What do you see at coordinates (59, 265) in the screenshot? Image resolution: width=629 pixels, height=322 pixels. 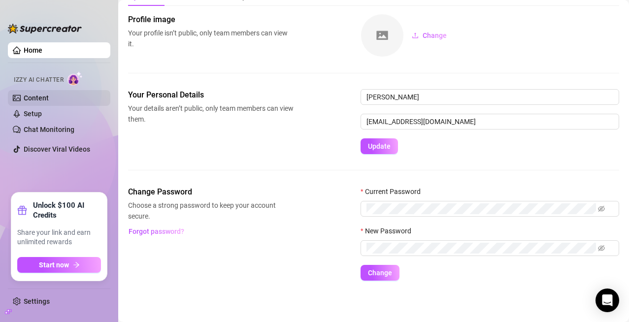 I see `button: Start nowarrow-right` at bounding box center [59, 265].